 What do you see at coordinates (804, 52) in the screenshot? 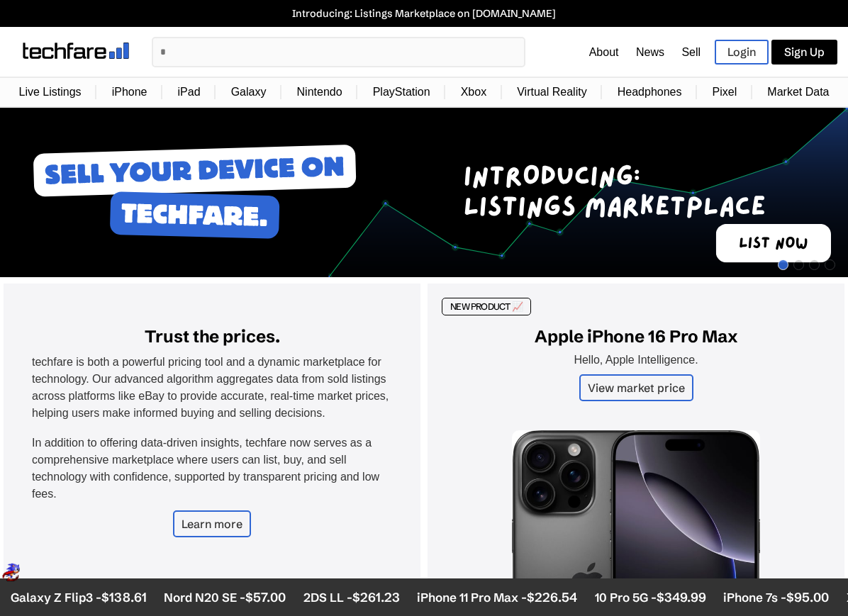
I see `a: Sign Up` at bounding box center [804, 52].